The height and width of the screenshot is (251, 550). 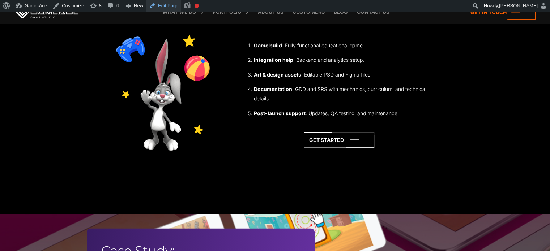 What do you see at coordinates (345, 114) in the screenshot?
I see `li: . Updates, QA testing, and maintenance.` at bounding box center [345, 114].